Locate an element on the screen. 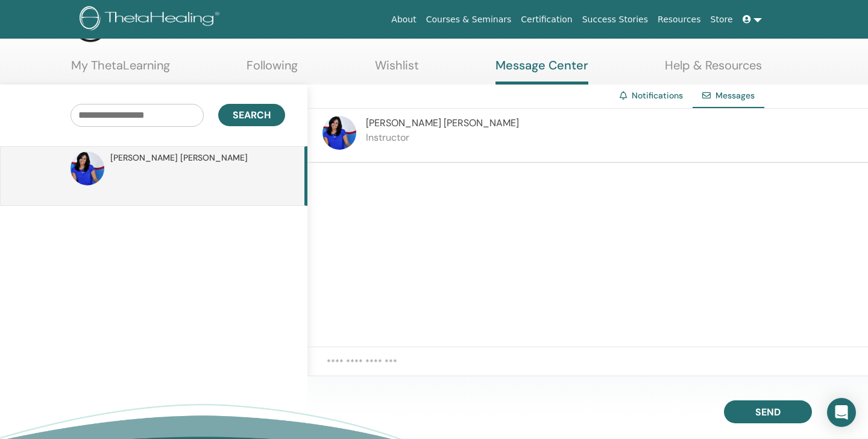  p: Instructor is located at coordinates (443, 137).